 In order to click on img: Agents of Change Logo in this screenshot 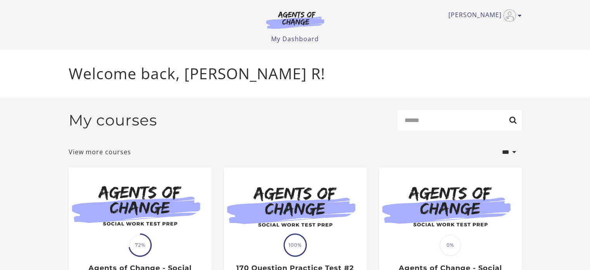, I will do `click(295, 20)`.